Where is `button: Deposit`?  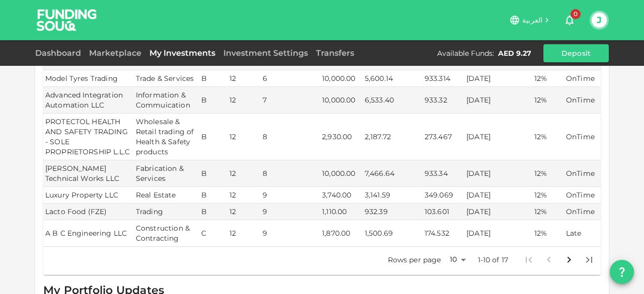 button: Deposit is located at coordinates (575, 53).